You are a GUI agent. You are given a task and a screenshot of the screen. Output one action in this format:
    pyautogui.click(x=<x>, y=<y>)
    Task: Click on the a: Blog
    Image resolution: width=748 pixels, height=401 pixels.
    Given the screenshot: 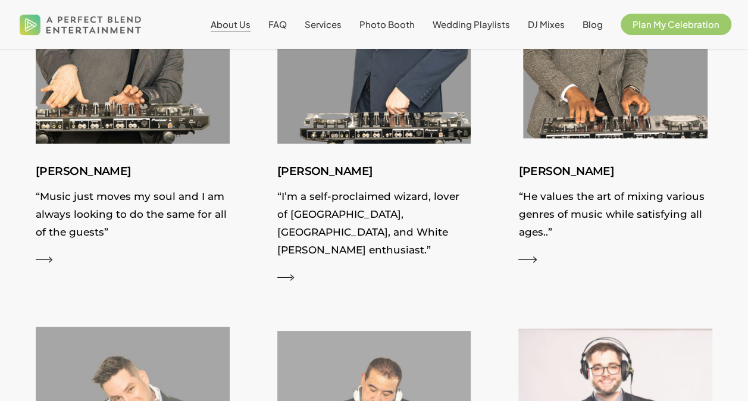 What is the action you would take?
    pyautogui.click(x=592, y=24)
    